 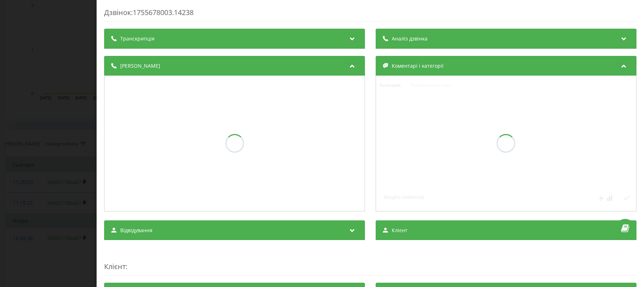 I want to click on span: Коментарі і категорії, so click(x=417, y=66).